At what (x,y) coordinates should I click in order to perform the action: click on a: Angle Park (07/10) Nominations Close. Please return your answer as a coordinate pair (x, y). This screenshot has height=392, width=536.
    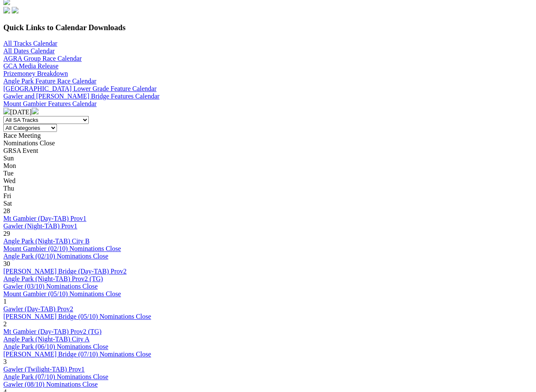
    Looking at the image, I should click on (56, 376).